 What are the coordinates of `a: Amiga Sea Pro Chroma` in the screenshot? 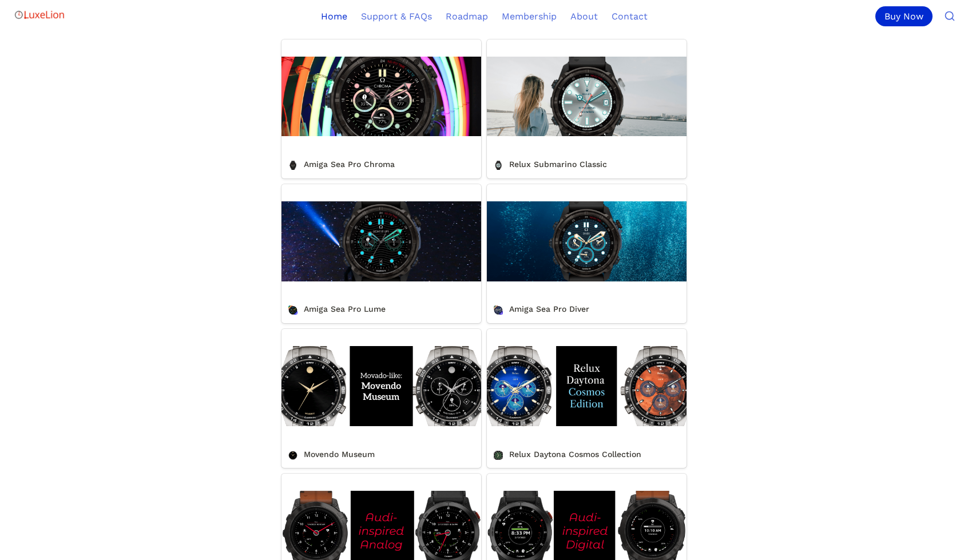 It's located at (381, 108).